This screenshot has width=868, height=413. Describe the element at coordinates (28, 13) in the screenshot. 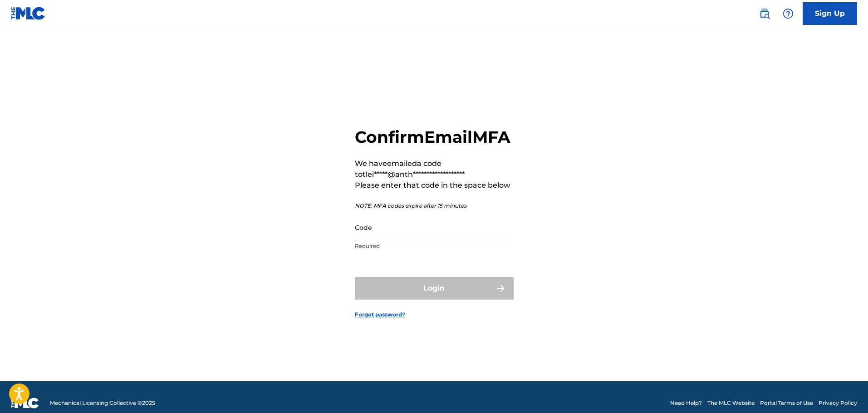

I see `img: MLC Logo` at that location.